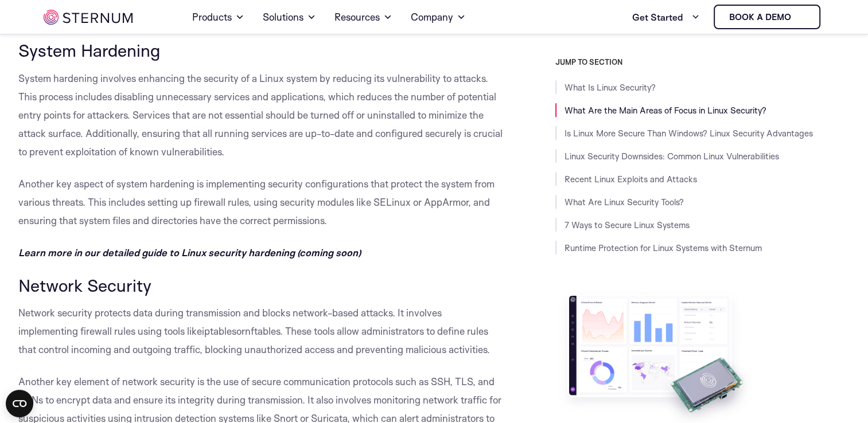 This screenshot has height=423, width=868. Describe the element at coordinates (219, 331) in the screenshot. I see `span: iptables` at that location.